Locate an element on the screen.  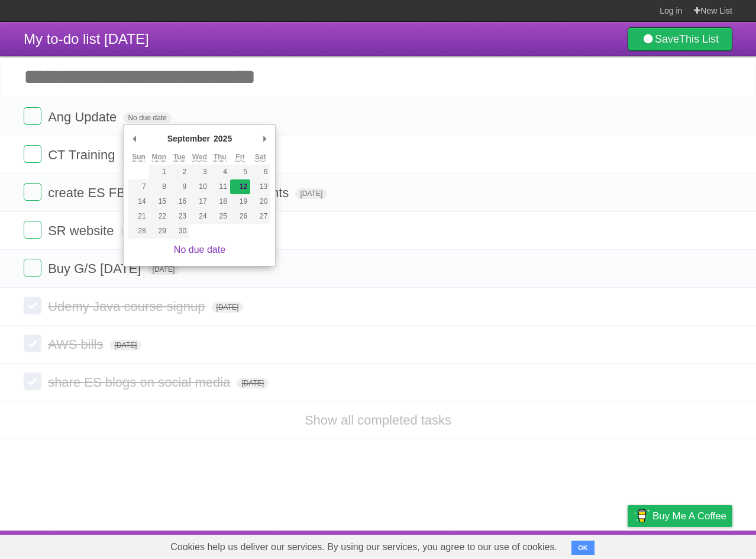
a: Privacy is located at coordinates (628, 544).